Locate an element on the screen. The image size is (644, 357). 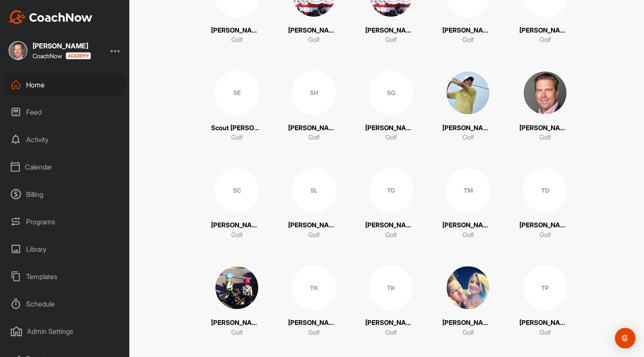
img: square_df36feecfb7eb5f4812e4e3436b00079.jpg is located at coordinates (468, 93).